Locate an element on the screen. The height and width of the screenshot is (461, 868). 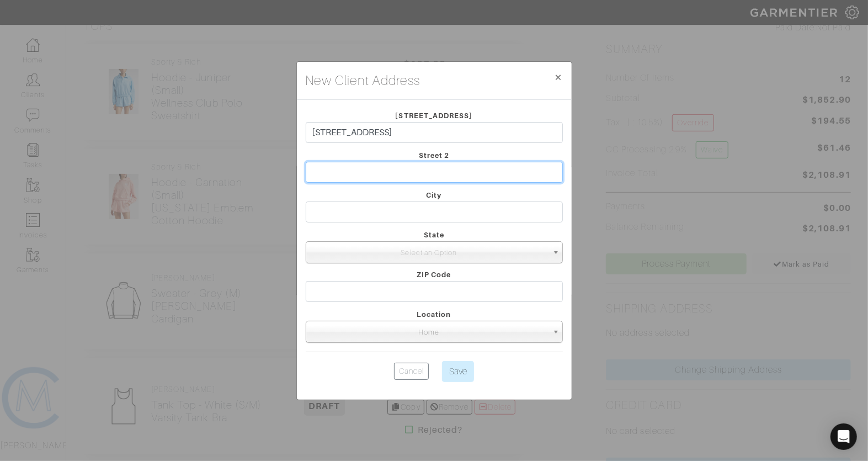
h4: New Client Address is located at coordinates (363, 81).